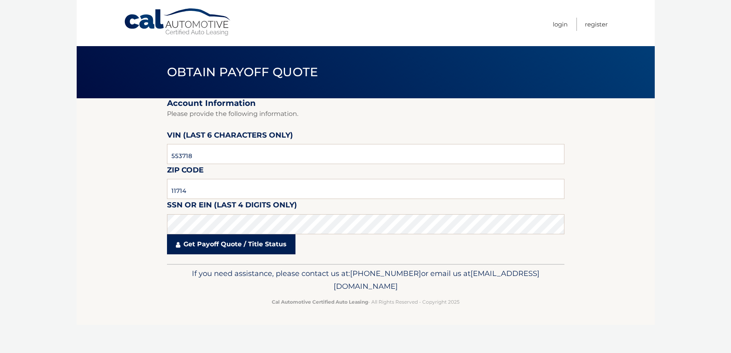 This screenshot has width=731, height=353. I want to click on a: Get Payoff Quote / Title Status, so click(231, 244).